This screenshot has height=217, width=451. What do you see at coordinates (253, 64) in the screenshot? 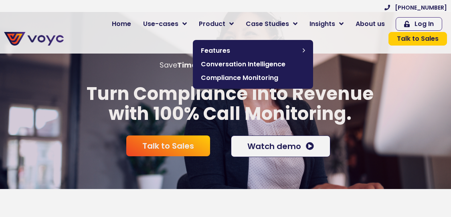
I see `a: Conversation Intelligence` at bounding box center [253, 64].